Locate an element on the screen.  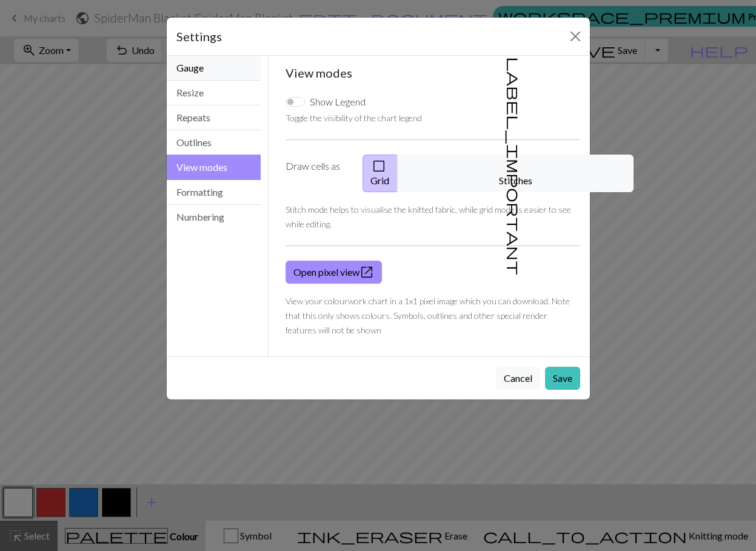
button: Close is located at coordinates (575, 37).